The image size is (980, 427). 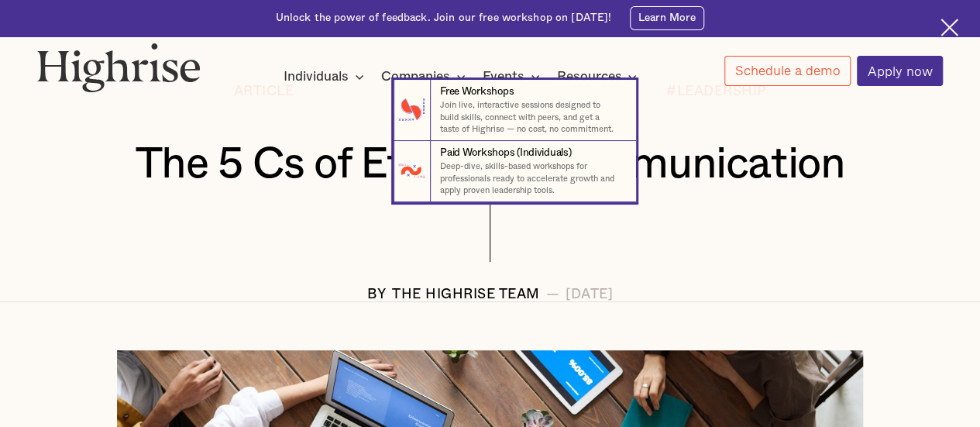 I want to click on a: Paid Workshops (Individuals)Deep-dive, skills-based workshops for professionals ready to accelera..., so click(x=515, y=171).